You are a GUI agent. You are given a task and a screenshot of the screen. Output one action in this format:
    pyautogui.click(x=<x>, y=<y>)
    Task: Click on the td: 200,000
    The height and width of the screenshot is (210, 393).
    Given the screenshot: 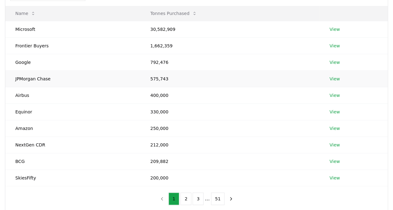 What is the action you would take?
    pyautogui.click(x=230, y=178)
    